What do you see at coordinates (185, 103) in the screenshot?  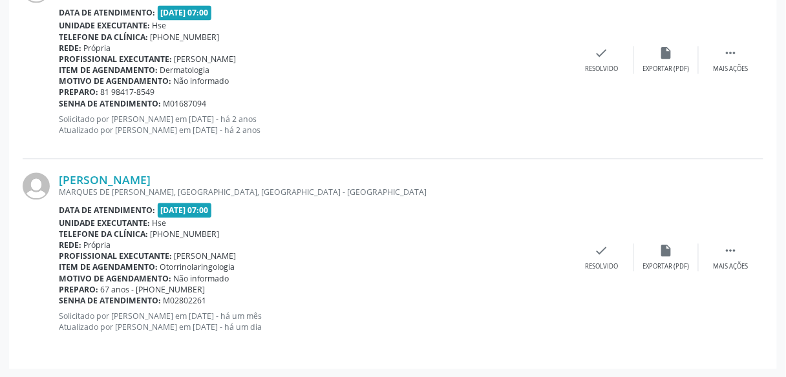 I see `span: M01687094` at bounding box center [185, 103].